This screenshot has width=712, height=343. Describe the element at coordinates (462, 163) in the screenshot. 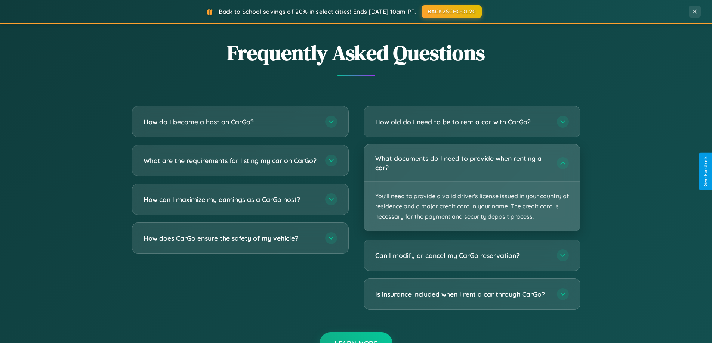

I see `h3: What documents do I need to provide when renting a car?` at that location.